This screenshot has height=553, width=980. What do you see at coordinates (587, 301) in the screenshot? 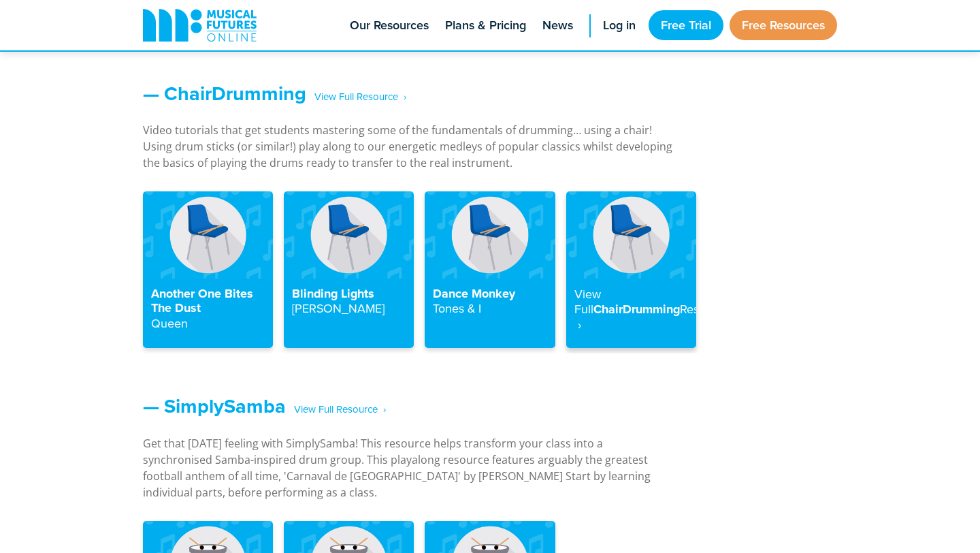
I see `strong: View Full` at bounding box center [587, 301].